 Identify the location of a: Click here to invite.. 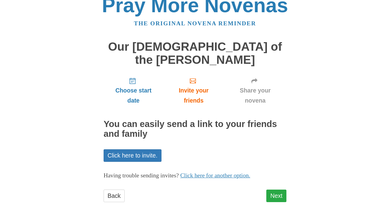
(133, 155).